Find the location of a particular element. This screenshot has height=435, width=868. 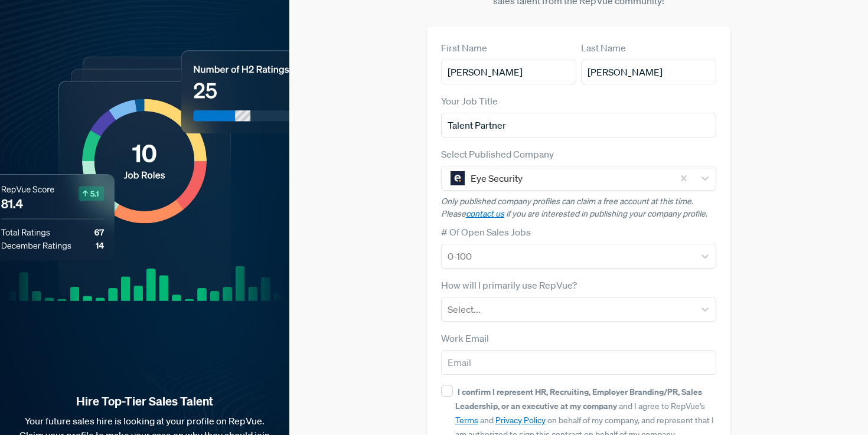

label: Your Job Title is located at coordinates (469, 101).